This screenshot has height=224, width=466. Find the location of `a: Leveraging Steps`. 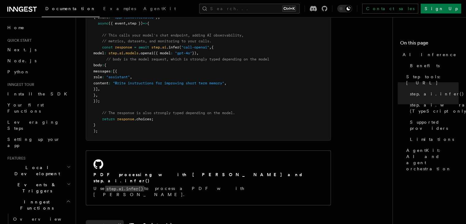

a: Leveraging Steps is located at coordinates (38, 125).